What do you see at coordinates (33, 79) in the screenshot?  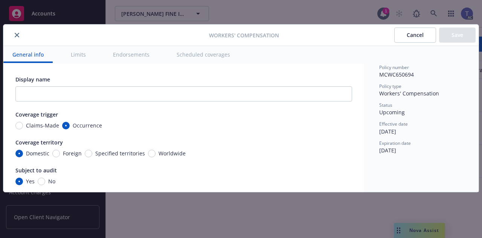 I see `span: Display name` at bounding box center [33, 79].